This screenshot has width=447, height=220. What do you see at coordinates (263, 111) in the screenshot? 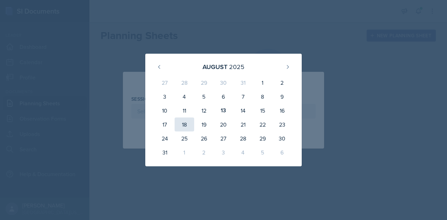
I see `div: 15` at bounding box center [263, 111].